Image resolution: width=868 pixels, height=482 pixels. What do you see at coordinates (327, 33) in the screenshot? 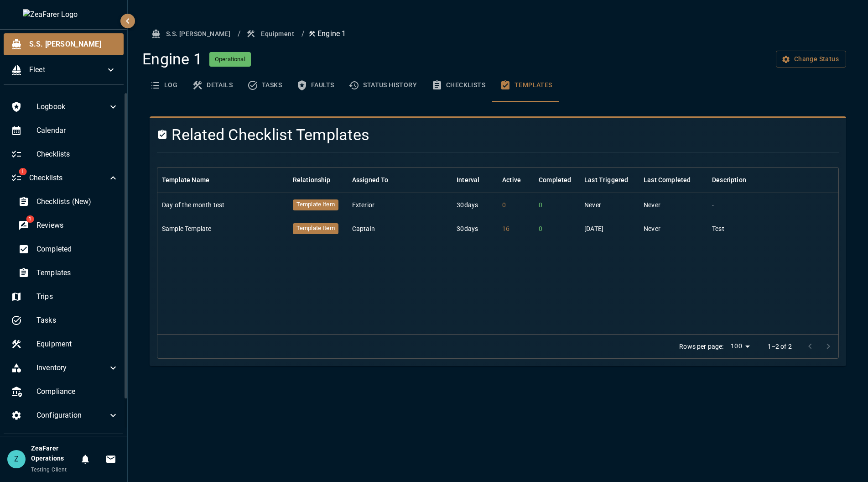
I see `p: Engine 1` at bounding box center [327, 33].